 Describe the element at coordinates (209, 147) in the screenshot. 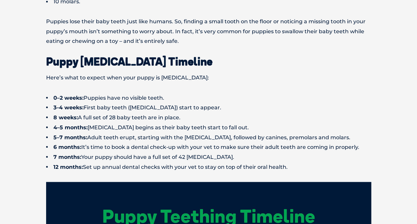

I see `li: It’s time to book a dental check-up with your vet to make sure their adult teeth are coming in pr...` at that location.